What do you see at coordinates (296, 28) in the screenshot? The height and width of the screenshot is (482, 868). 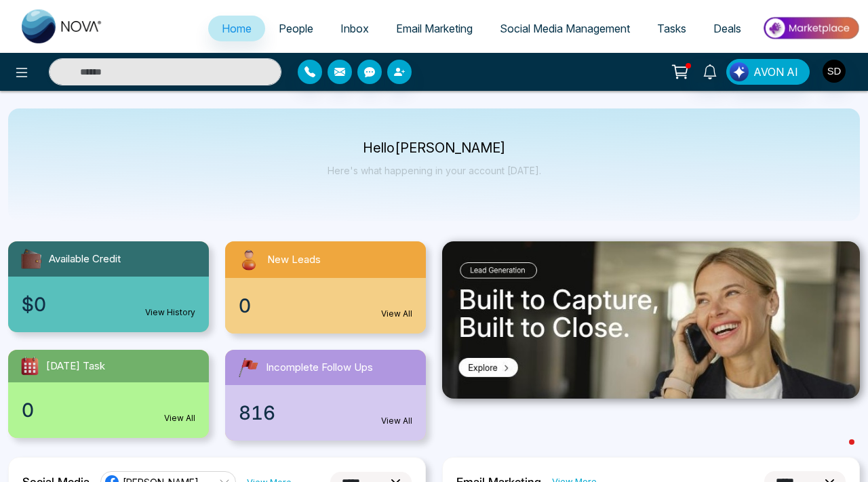 I see `span: People` at bounding box center [296, 28].